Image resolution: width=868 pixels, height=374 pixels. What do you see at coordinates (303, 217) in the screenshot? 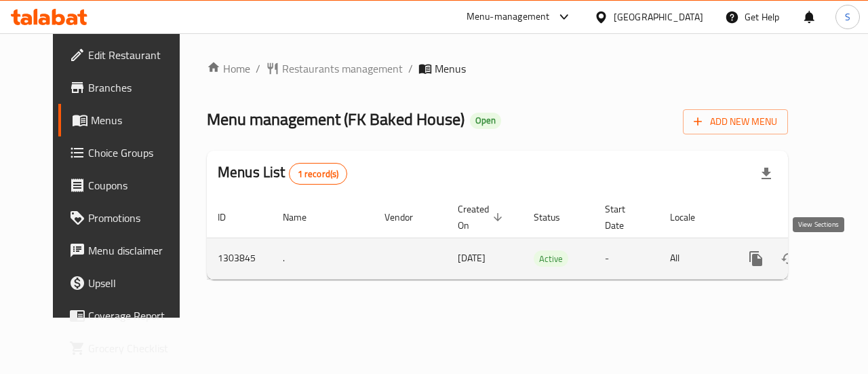
I see `span: Name` at bounding box center [303, 217].